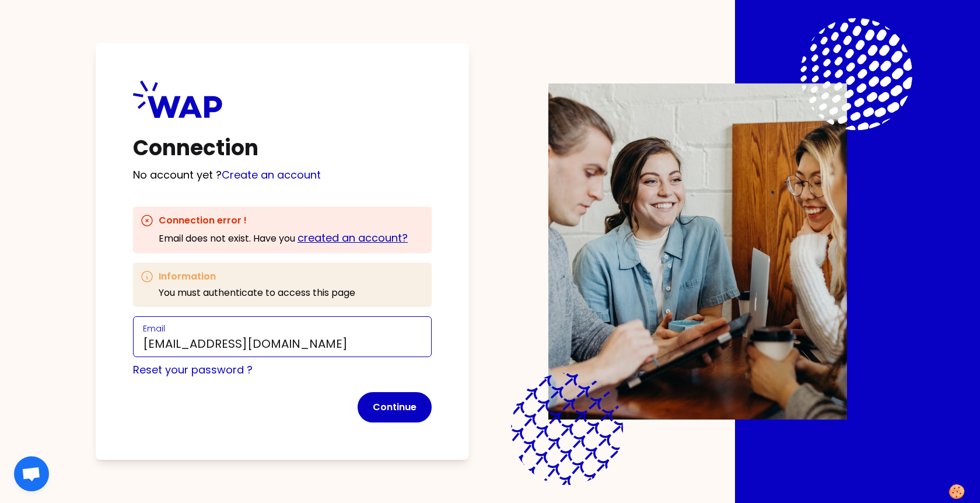  Describe the element at coordinates (257, 293) in the screenshot. I see `p: You must authenticate to access this page` at that location.